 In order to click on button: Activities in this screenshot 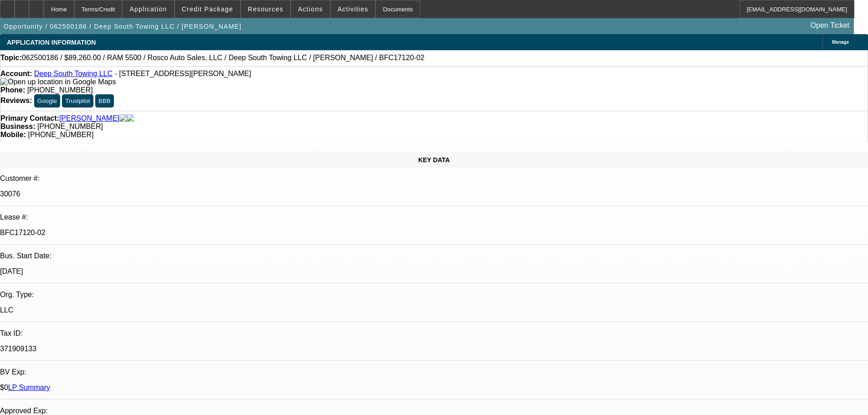, I will do `click(353, 9)`.